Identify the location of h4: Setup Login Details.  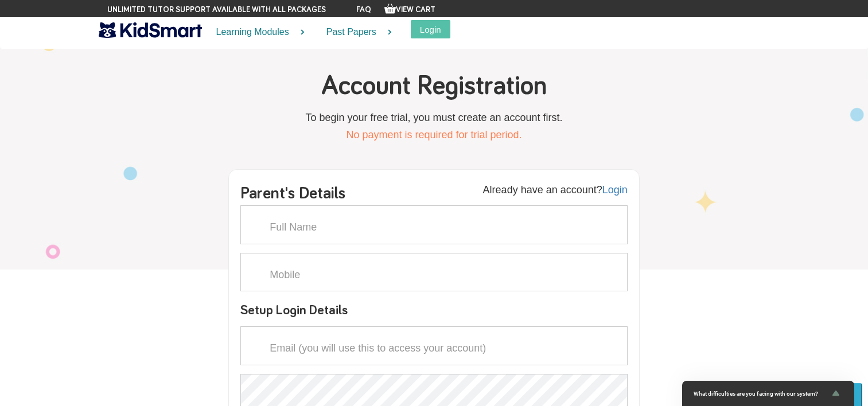
(434, 310).